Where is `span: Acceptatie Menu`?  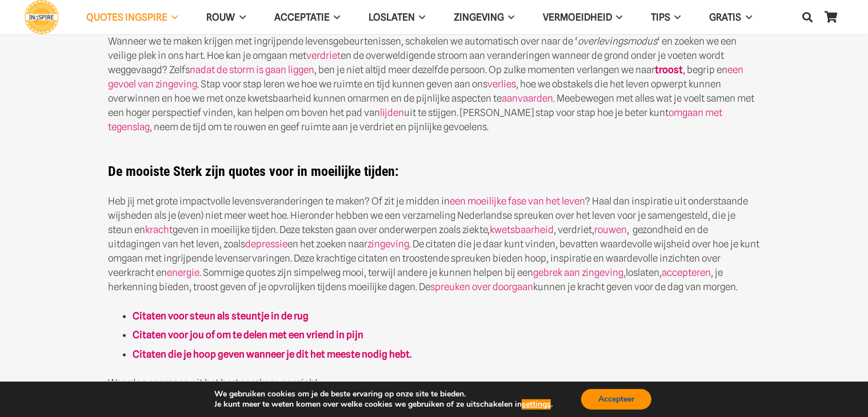
span: Acceptatie Menu is located at coordinates (335, 17).